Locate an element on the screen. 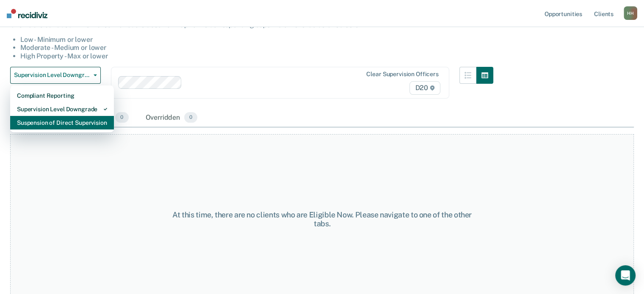 The width and height of the screenshot is (644, 294). li: Low - Minimum or lower is located at coordinates (256, 40).